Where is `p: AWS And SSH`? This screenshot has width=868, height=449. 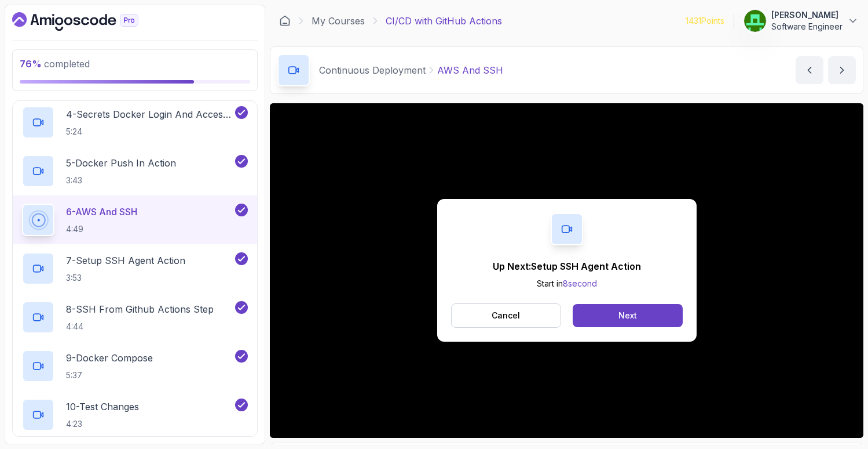
p: AWS And SSH is located at coordinates (471, 70).